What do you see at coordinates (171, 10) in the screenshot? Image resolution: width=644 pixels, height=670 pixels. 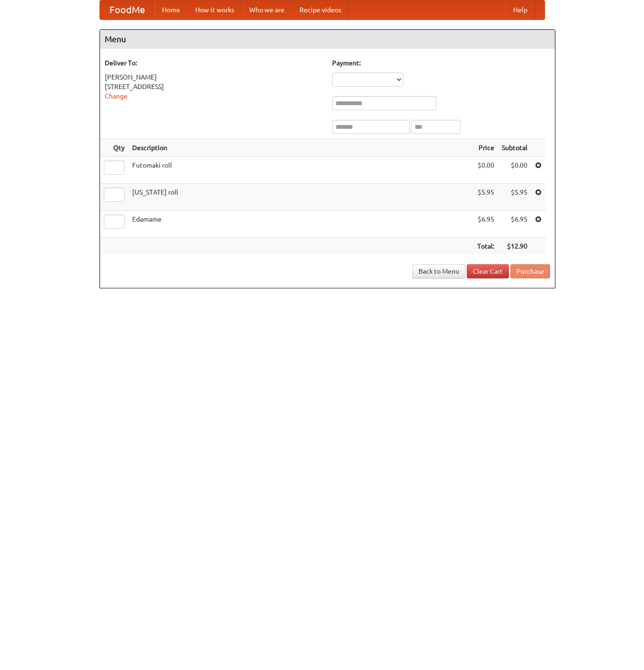 I see `a: Home` at bounding box center [171, 10].